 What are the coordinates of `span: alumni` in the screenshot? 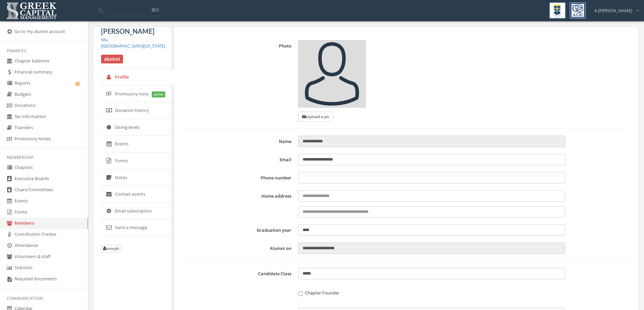 It's located at (112, 59).